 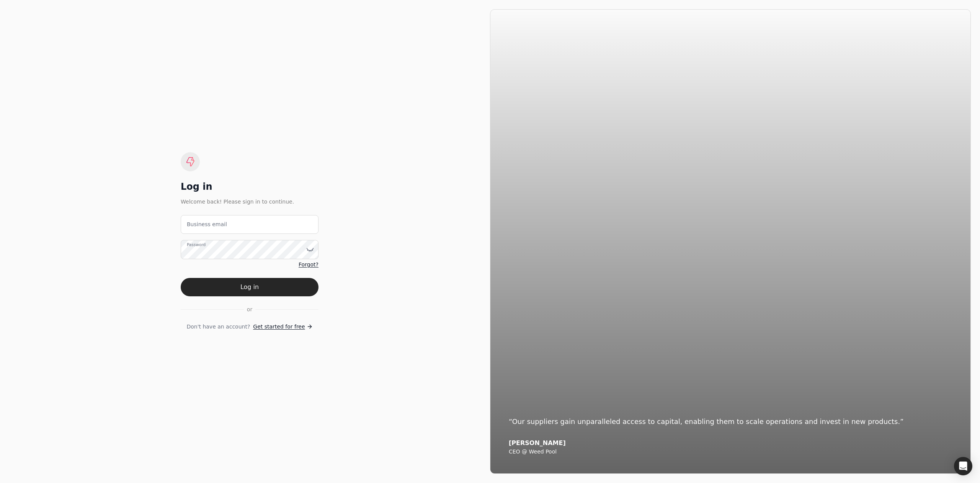 What do you see at coordinates (282, 327) in the screenshot?
I see `a: Get started for free` at bounding box center [282, 327].